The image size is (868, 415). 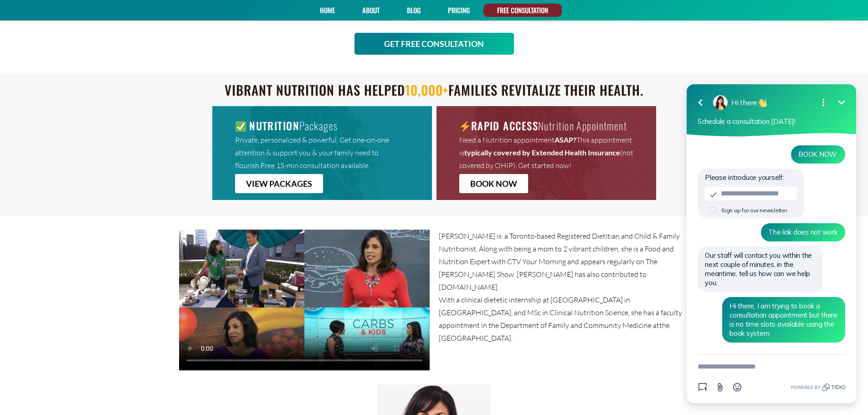 What do you see at coordinates (327, 10) in the screenshot?
I see `a: Home` at bounding box center [327, 10].